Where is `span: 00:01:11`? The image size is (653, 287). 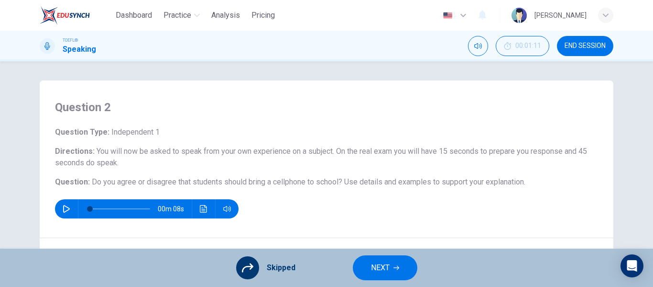
span: 00:01:11 is located at coordinates (529, 46).